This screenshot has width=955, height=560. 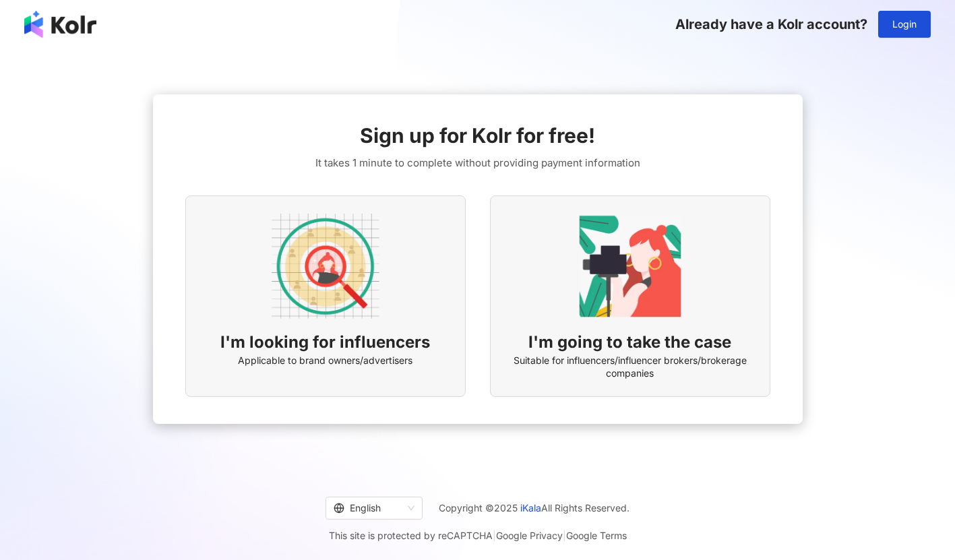 I want to click on img: AD identity option, so click(x=325, y=266).